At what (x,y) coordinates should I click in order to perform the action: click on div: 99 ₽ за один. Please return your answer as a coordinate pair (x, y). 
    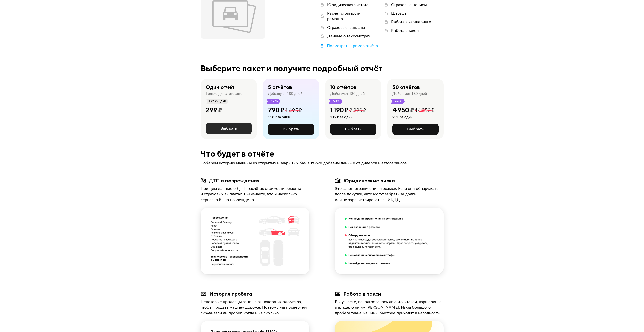
    Looking at the image, I should click on (413, 117).